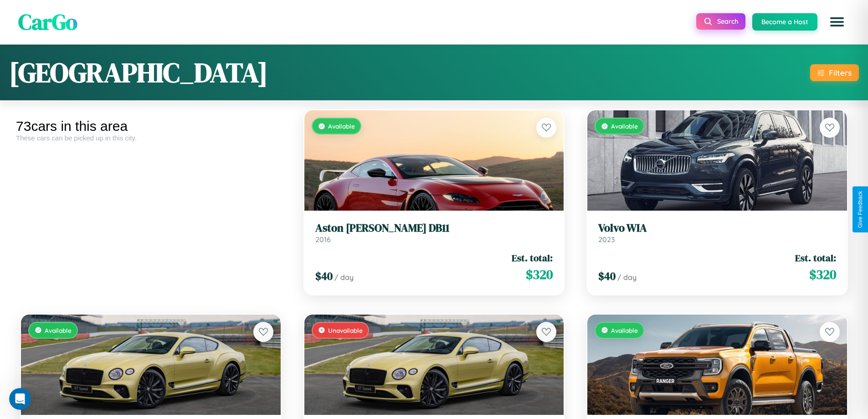 This screenshot has height=419, width=868. Describe the element at coordinates (323, 239) in the screenshot. I see `span: 2016` at that location.